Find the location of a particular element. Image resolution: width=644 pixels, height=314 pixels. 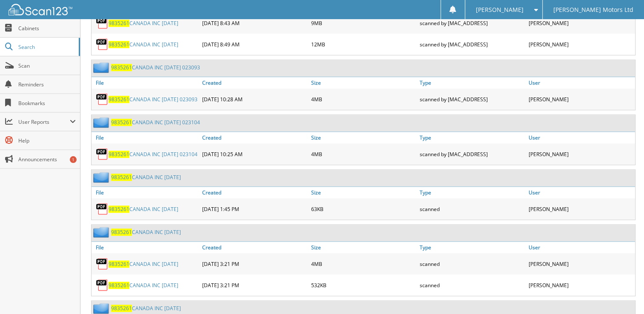

div: 532KB is located at coordinates (363, 285).